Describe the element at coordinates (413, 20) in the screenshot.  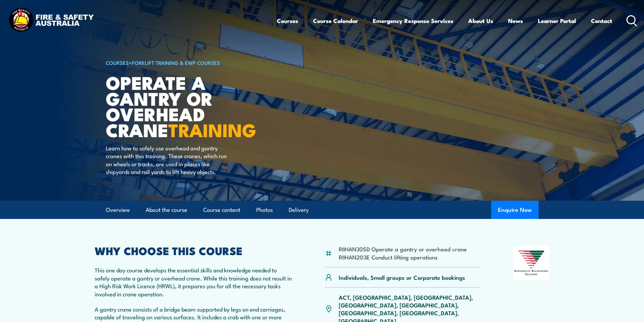
I see `a: Emergency Response Services` at that location.